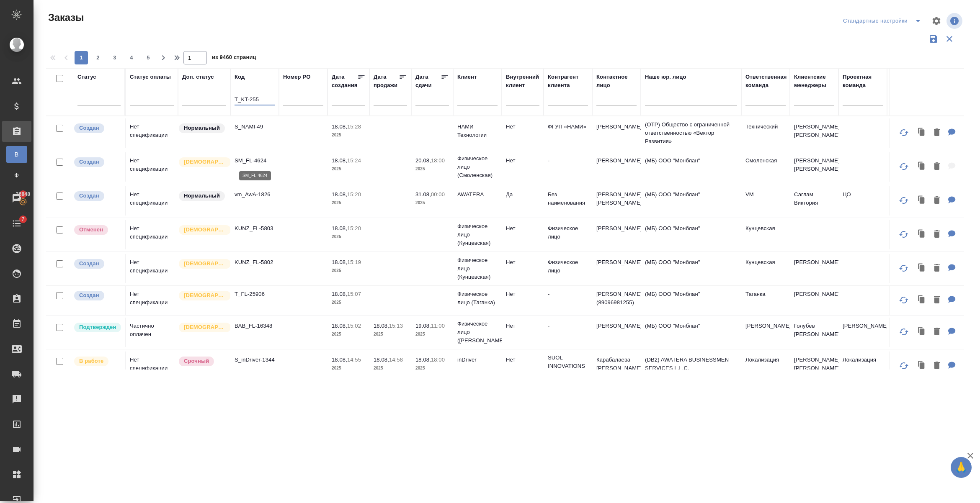  What do you see at coordinates (568, 127) in the screenshot?
I see `p: ФГУП «НАМИ»` at bounding box center [568, 127].